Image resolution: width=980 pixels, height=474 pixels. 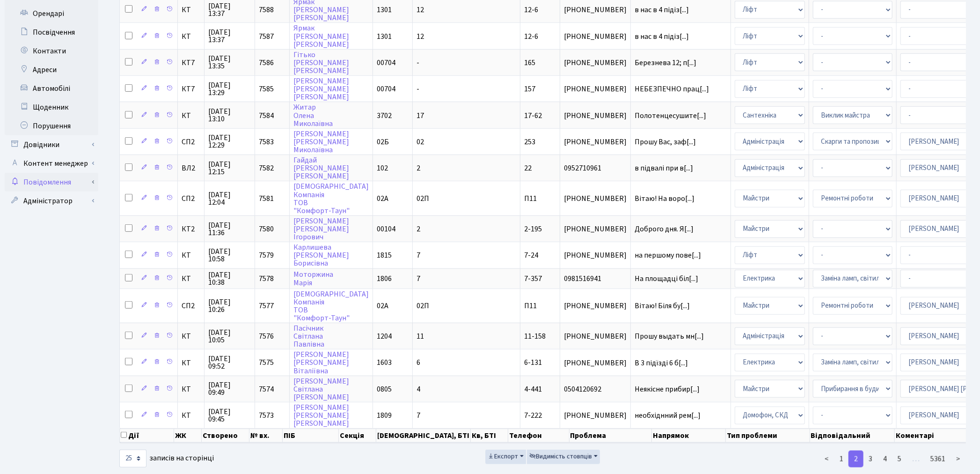 I want to click on span: 0952710961, so click(x=595, y=168).